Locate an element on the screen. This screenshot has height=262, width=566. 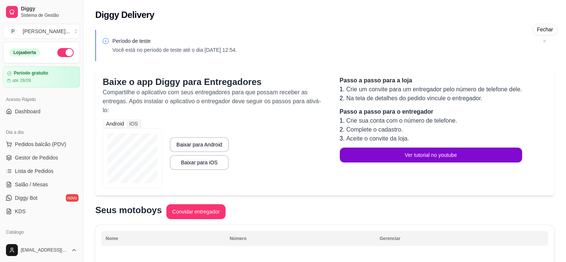
p: Período de teste is located at coordinates (174, 41).